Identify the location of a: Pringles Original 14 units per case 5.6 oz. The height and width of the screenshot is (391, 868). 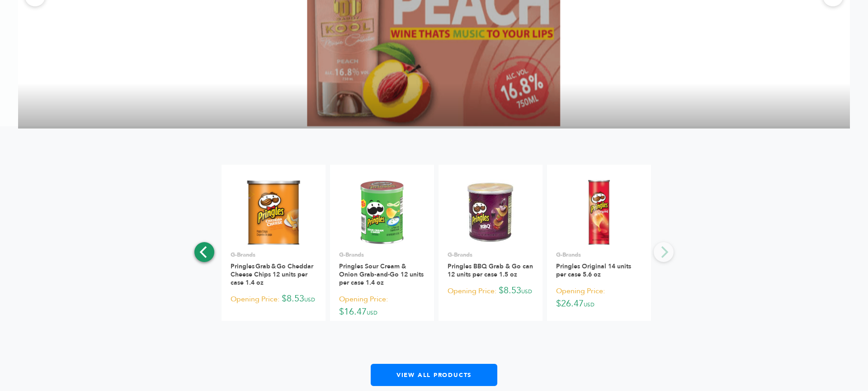
(593, 270).